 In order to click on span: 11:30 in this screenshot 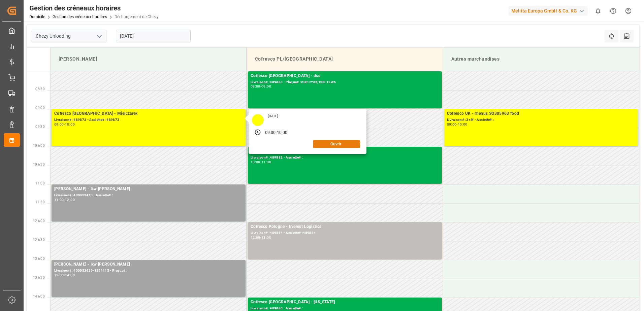, I will do `click(40, 202)`.